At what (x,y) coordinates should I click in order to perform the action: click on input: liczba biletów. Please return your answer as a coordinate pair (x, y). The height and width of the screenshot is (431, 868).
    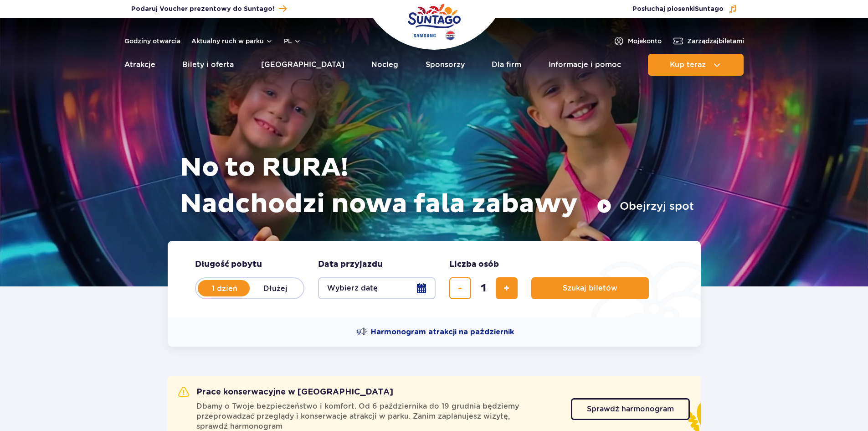
    Looking at the image, I should click on (484, 288).